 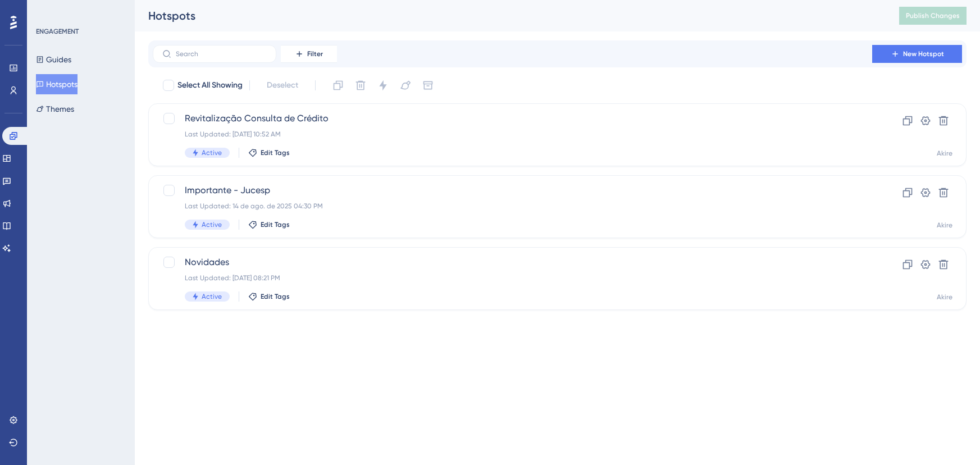 I want to click on span: Novidades, so click(x=512, y=262).